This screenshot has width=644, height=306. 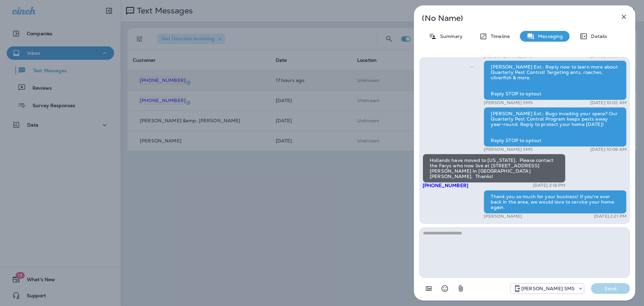 I want to click on p: Details, so click(x=598, y=36).